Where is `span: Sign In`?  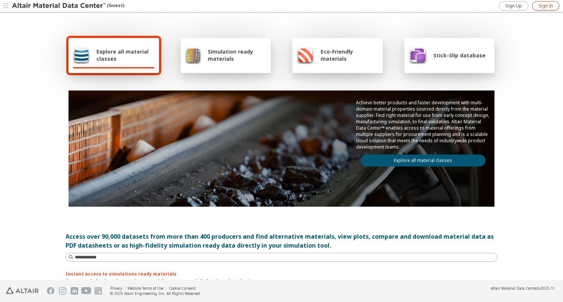
span: Sign In is located at coordinates (545, 6).